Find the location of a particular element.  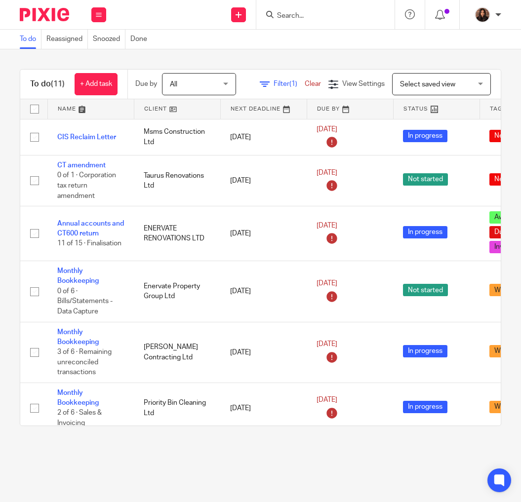

a: Annual accounts and CT600 return is located at coordinates (90, 229).